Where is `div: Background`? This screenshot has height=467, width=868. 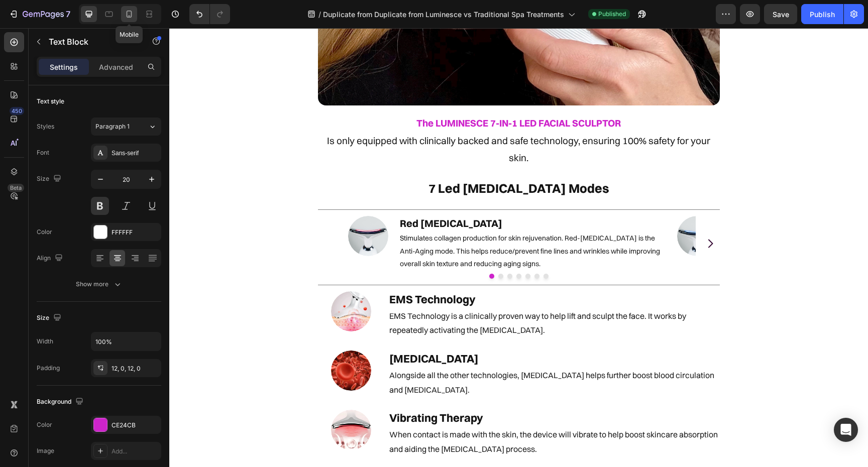
div: Background is located at coordinates (61, 402).